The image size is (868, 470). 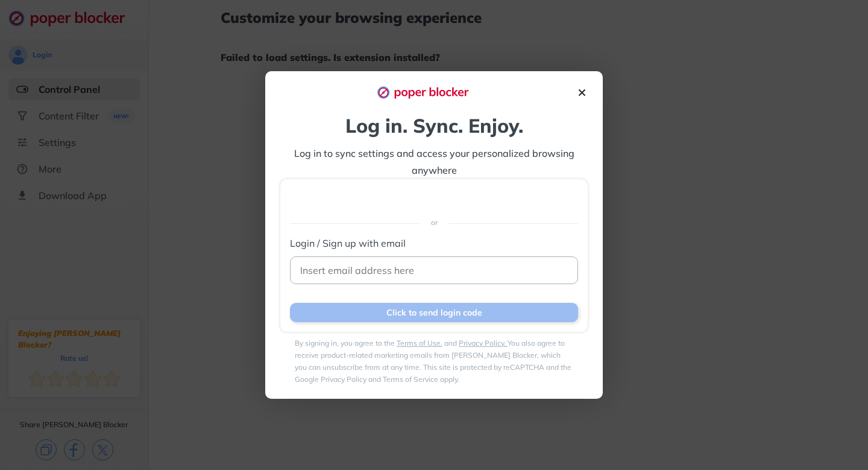 I want to click on div: Log in. Sync. Enjoy., so click(x=434, y=126).